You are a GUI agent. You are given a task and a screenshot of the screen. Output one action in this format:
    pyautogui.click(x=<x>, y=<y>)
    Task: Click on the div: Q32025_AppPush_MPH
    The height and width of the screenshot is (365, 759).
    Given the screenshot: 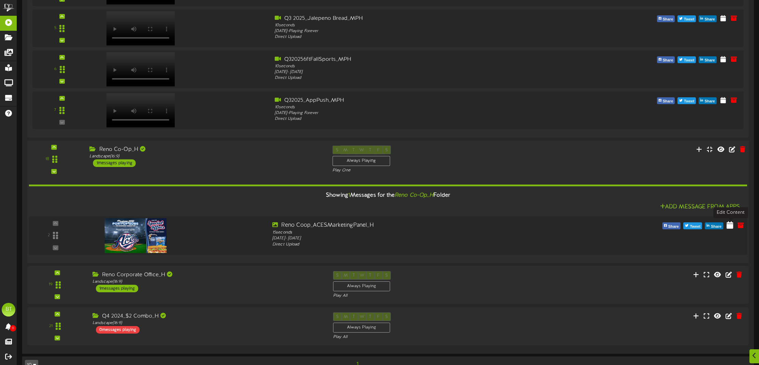 What is the action you would take?
    pyautogui.click(x=418, y=100)
    